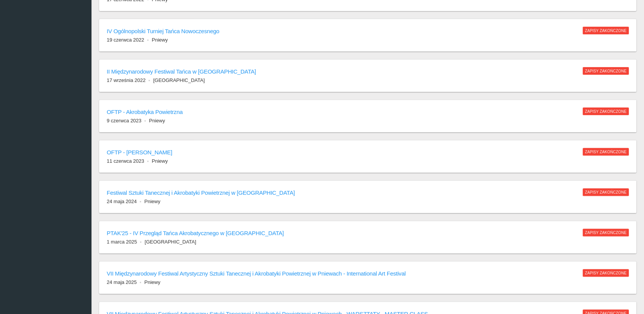  Describe the element at coordinates (341, 112) in the screenshot. I see `h6: OFTP - Akrobatyka Powietrzna` at that location.